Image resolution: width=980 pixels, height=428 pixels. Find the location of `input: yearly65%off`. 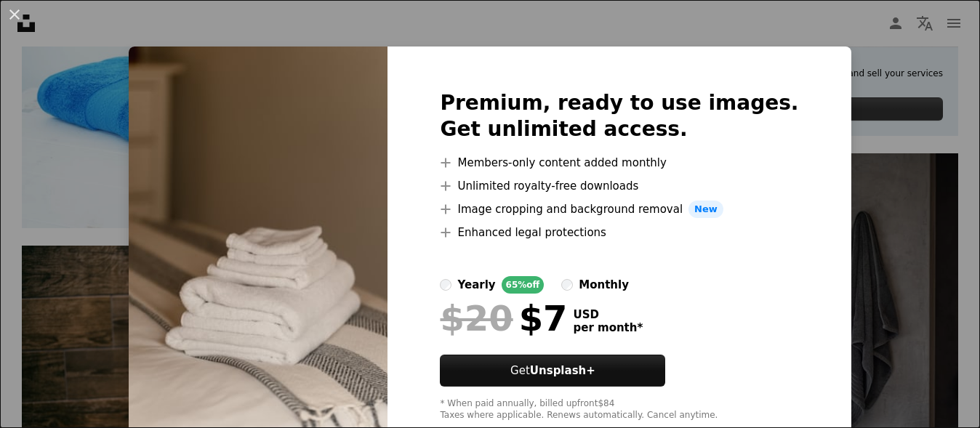

input: yearly65%off is located at coordinates (446, 285).